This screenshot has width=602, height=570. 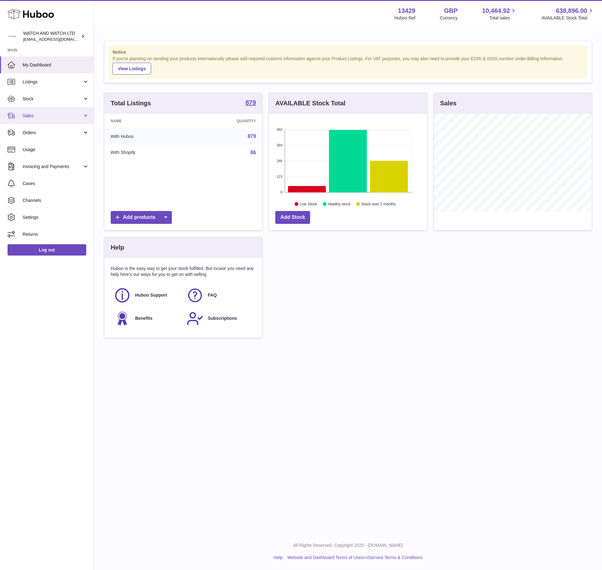 I want to click on span: Huboo Support, so click(x=151, y=295).